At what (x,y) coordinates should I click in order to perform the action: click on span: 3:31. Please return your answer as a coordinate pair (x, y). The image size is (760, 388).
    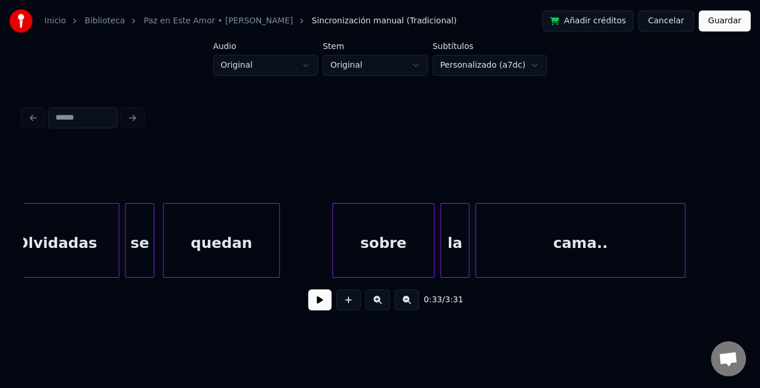
    Looking at the image, I should click on (454, 300).